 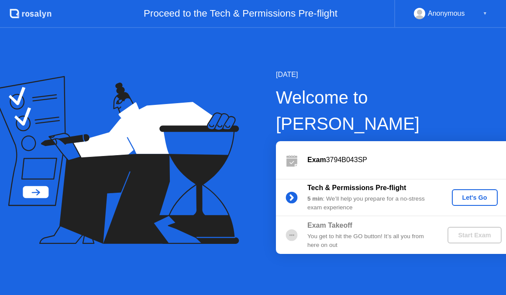 What do you see at coordinates (317, 159) in the screenshot?
I see `b: Exam` at bounding box center [317, 159].